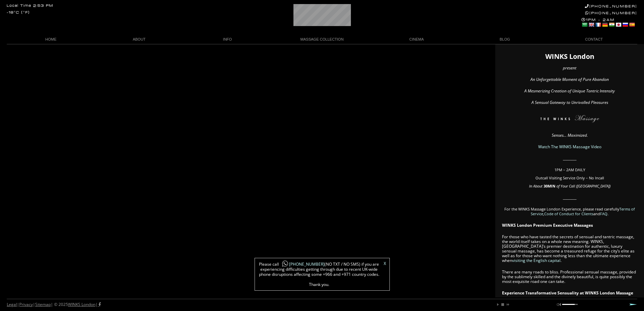 Image resolution: width=644 pixels, height=311 pixels. I want to click on a: MASSAGE COLLECTION, so click(322, 39).